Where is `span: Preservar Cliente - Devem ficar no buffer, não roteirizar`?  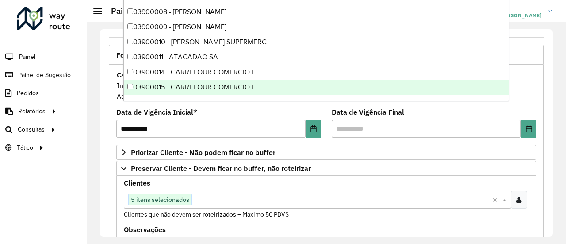 span: Preservar Cliente - Devem ficar no buffer, não roteirizar is located at coordinates (221, 168).